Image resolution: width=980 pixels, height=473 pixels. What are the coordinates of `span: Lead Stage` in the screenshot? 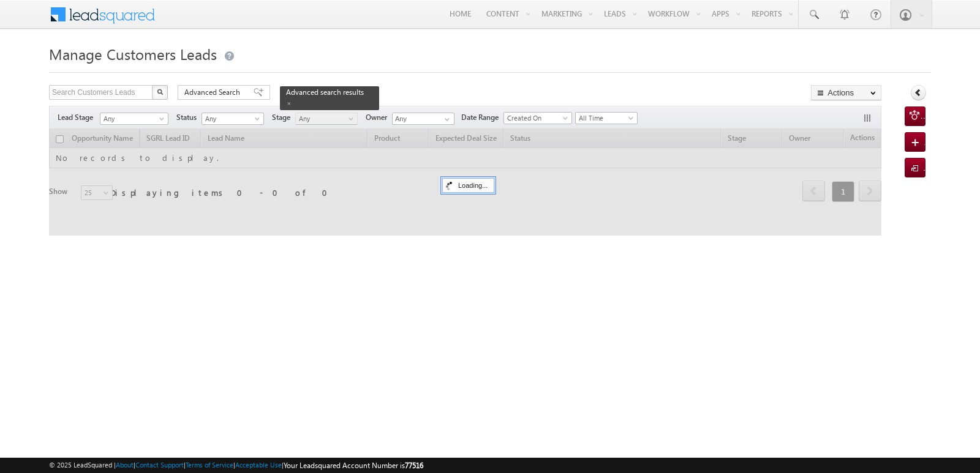 It's located at (78, 118).